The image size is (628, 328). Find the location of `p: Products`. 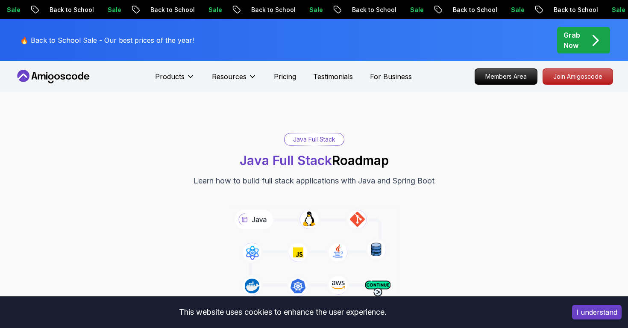

p: Products is located at coordinates (170, 77).